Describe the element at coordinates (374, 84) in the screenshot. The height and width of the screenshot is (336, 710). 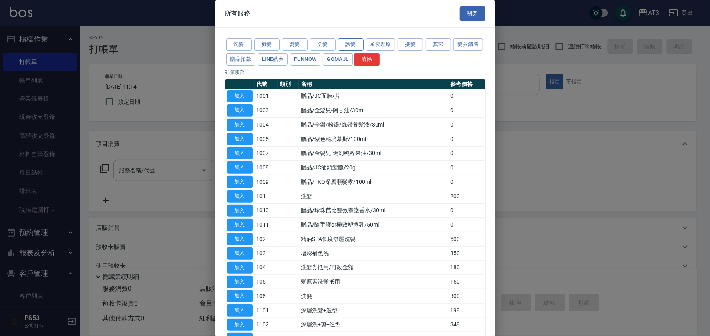
I see `th: 名稱` at that location.